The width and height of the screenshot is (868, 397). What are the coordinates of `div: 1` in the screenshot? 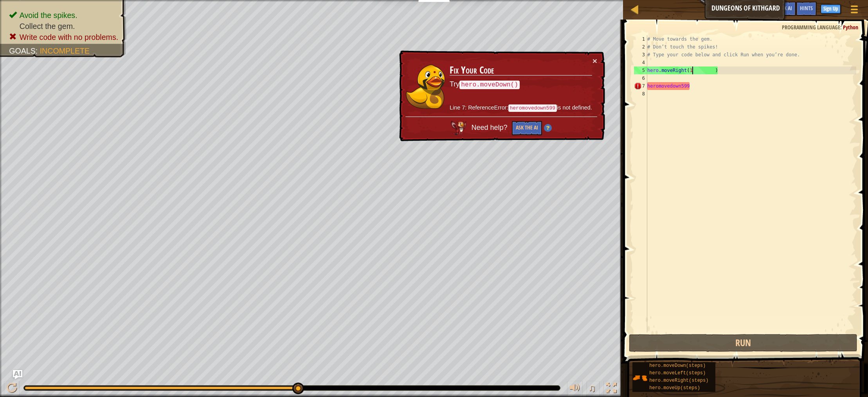 It's located at (640, 39).